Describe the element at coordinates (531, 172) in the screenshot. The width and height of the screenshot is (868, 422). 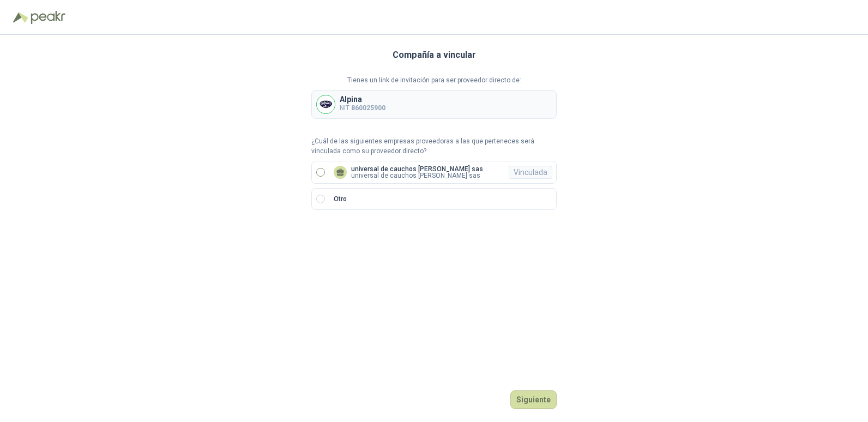
I see `div: Vinculada` at that location.